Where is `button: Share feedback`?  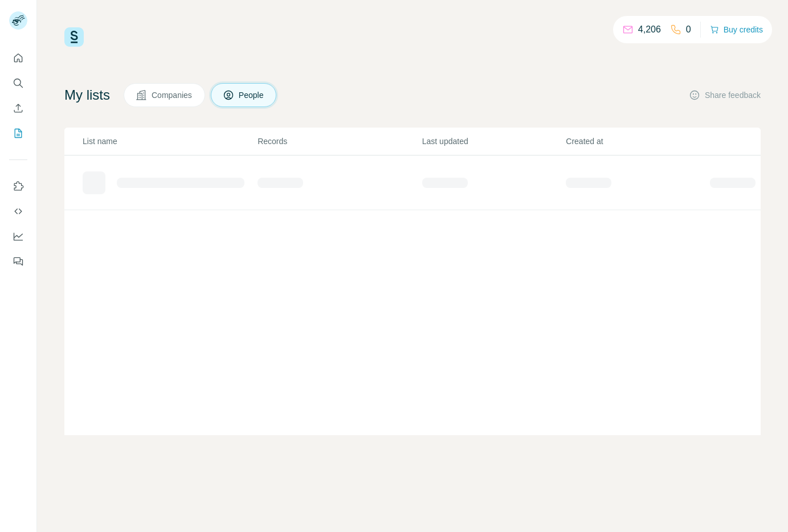
button: Share feedback is located at coordinates (725, 95).